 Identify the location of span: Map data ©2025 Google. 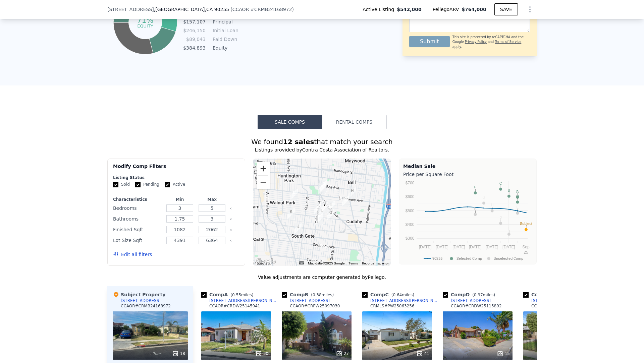
(326, 263).